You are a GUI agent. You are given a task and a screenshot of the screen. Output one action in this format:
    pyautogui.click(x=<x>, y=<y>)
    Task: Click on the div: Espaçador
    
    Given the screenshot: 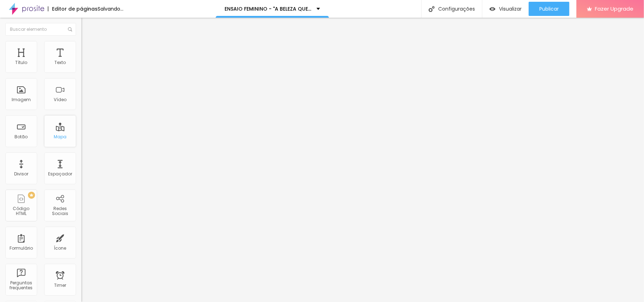 What is the action you would take?
    pyautogui.click(x=60, y=174)
    